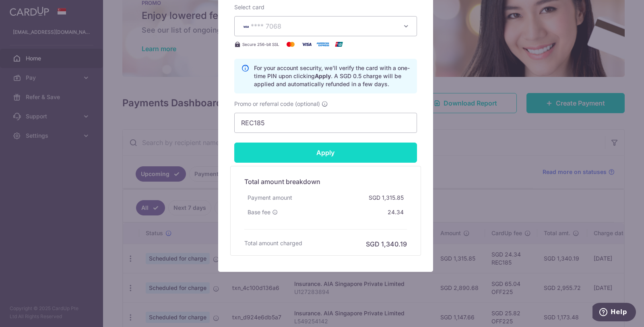  What do you see at coordinates (26, 9) in the screenshot?
I see `span: Help` at bounding box center [26, 9].